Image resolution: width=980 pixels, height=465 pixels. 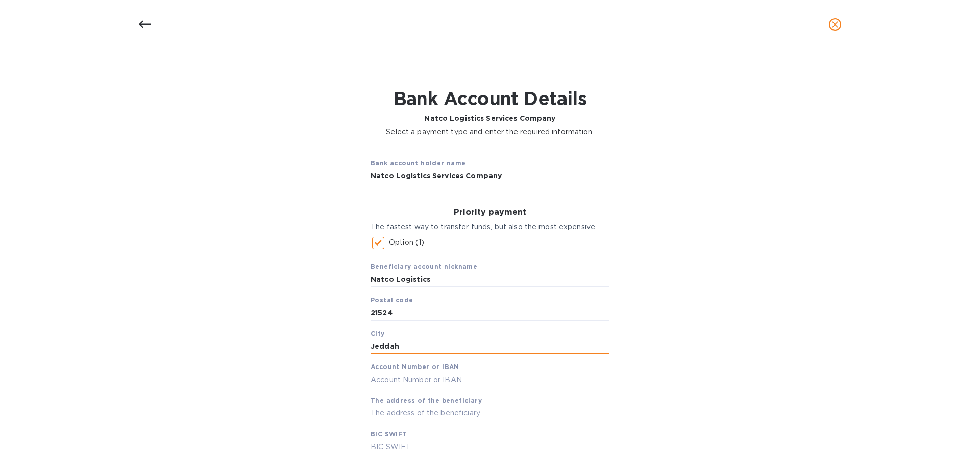 I want to click on b: The address of the beneficiary, so click(x=426, y=401).